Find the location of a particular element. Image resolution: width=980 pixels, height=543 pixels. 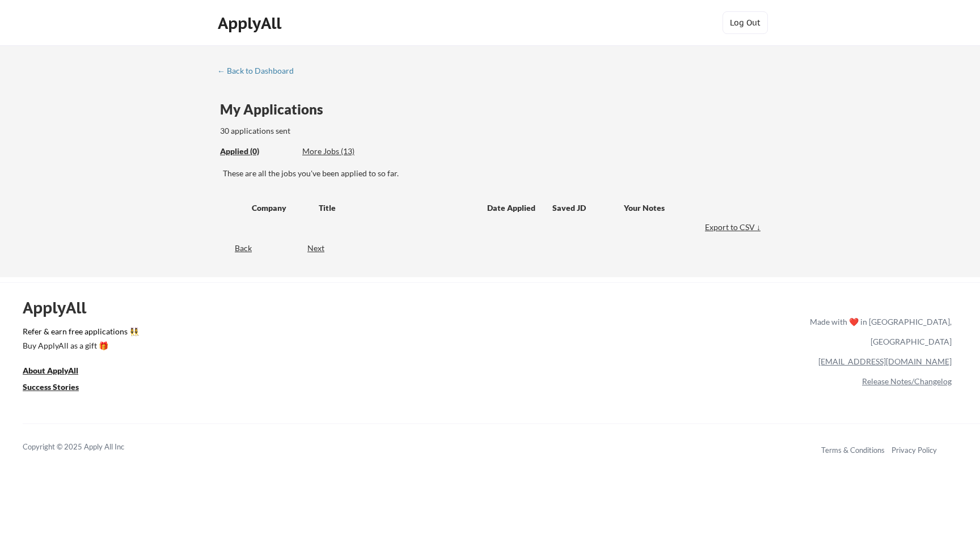

div: Export to CSV ↓ is located at coordinates (733, 227).